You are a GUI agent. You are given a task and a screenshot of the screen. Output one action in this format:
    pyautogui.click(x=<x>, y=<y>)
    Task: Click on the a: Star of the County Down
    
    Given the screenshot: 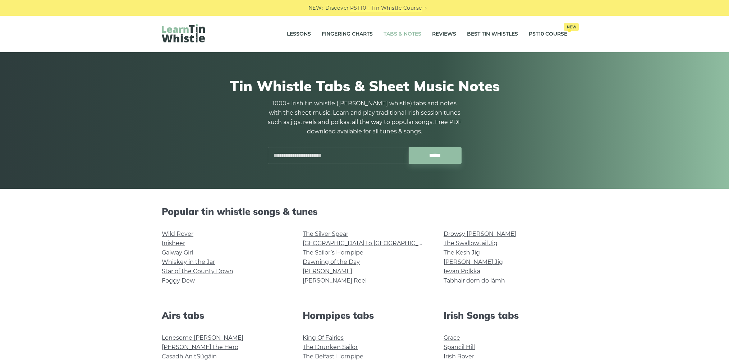 What is the action you would take?
    pyautogui.click(x=197, y=271)
    